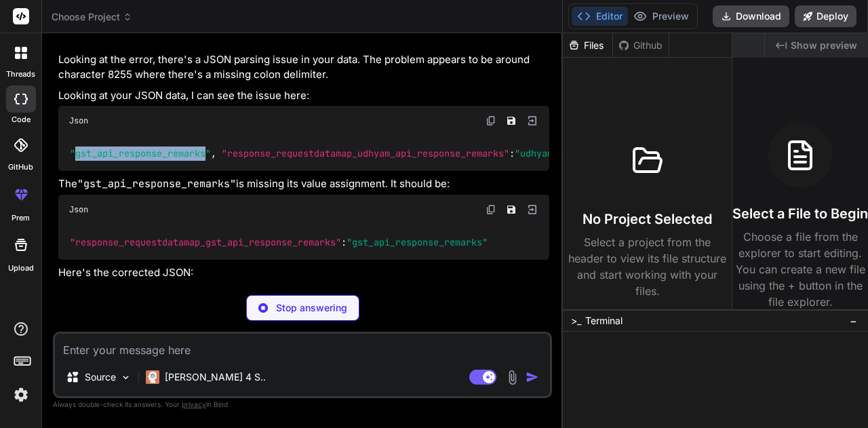 The width and height of the screenshot is (868, 428). Describe the element at coordinates (641, 46) in the screenshot. I see `div: Github` at that location.